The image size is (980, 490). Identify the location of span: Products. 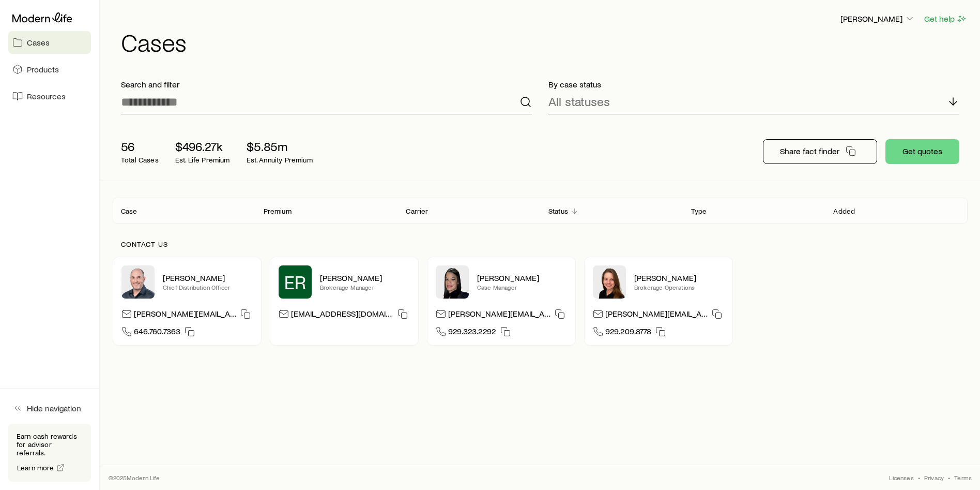
(43, 69).